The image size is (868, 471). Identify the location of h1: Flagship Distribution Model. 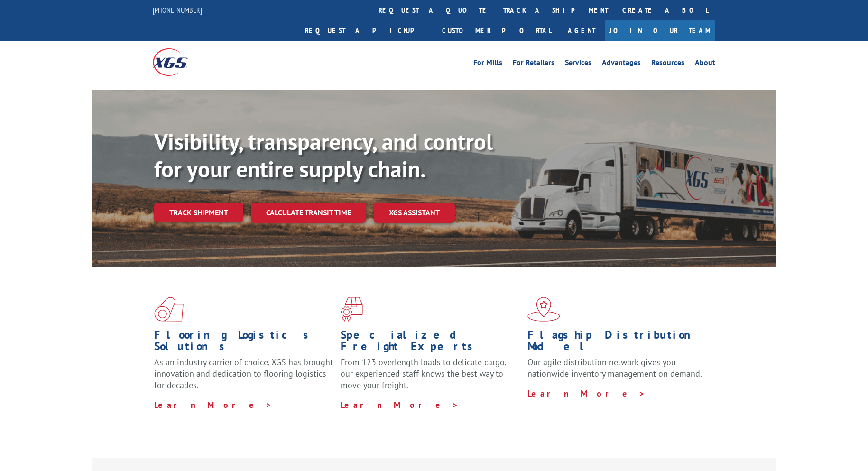
(617, 343).